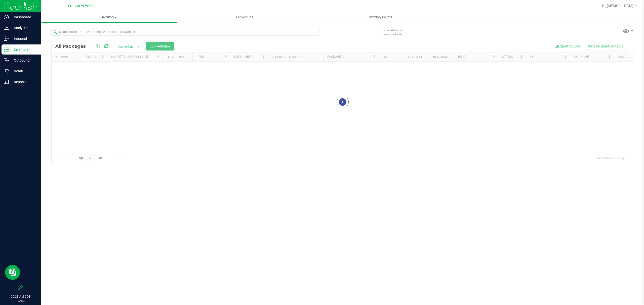  What do you see at coordinates (380, 18) in the screenshot?
I see `span: Inventory Counts` at bounding box center [380, 18].